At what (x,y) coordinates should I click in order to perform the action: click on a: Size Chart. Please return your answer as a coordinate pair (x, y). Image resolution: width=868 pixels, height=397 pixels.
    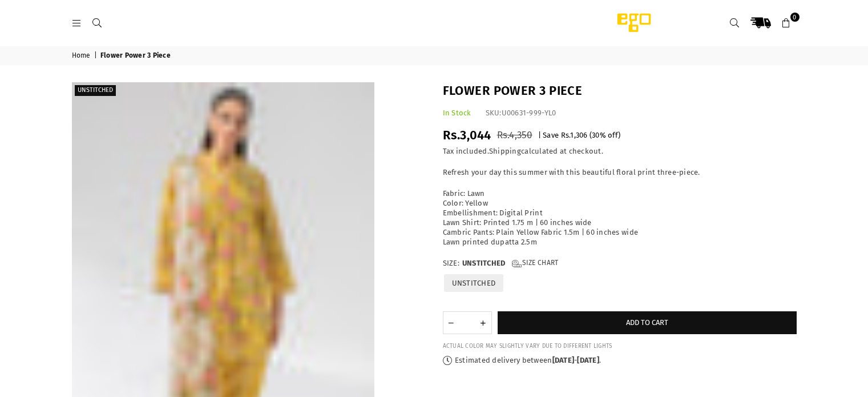
    Looking at the image, I should click on (535, 263).